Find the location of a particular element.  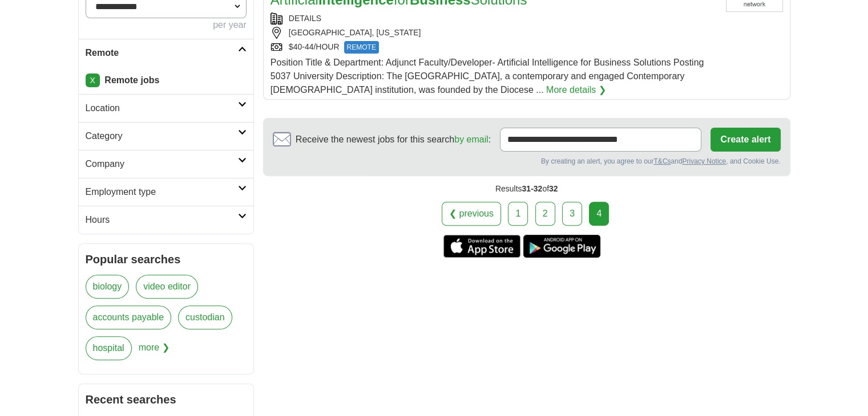

button: Create alert is located at coordinates (745, 140).